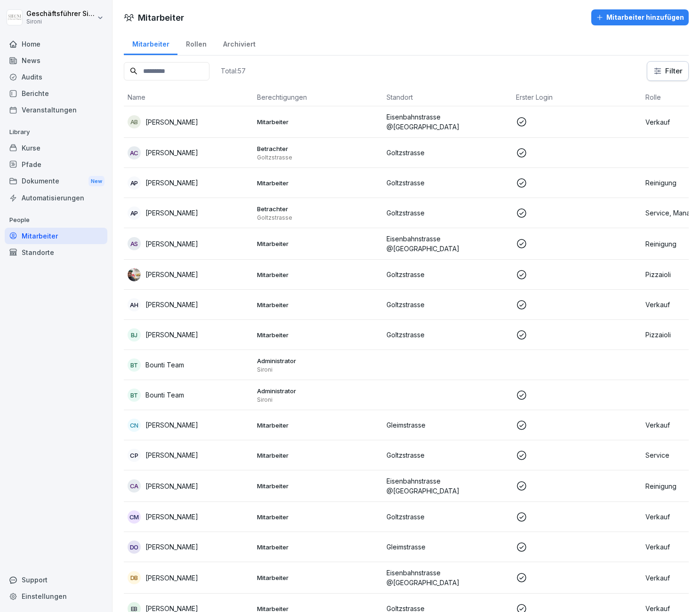 The width and height of the screenshot is (700, 612). What do you see at coordinates (448, 98) in the screenshot?
I see `th: Standort` at bounding box center [448, 98].